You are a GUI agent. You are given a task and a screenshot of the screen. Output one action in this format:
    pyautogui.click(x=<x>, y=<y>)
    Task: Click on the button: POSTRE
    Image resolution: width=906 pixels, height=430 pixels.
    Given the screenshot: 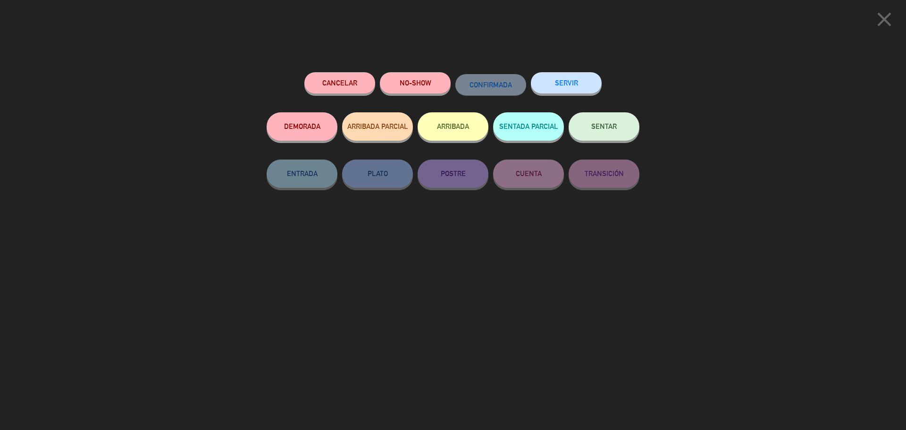 What is the action you would take?
    pyautogui.click(x=453, y=174)
    